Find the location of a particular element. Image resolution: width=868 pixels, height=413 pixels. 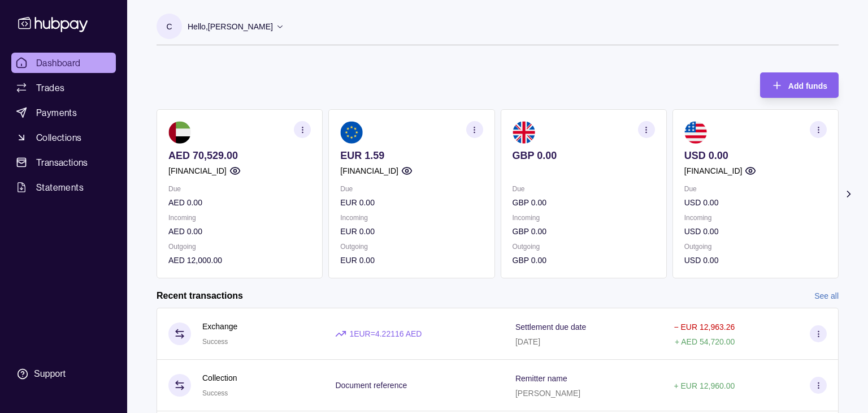

p: EUR 1.59 is located at coordinates (411, 155).